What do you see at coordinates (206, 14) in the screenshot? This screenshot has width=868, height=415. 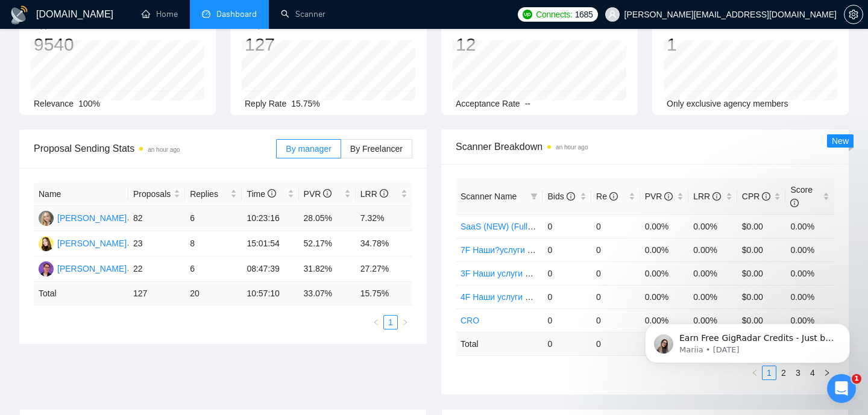 I see `span: dashboard` at bounding box center [206, 14].